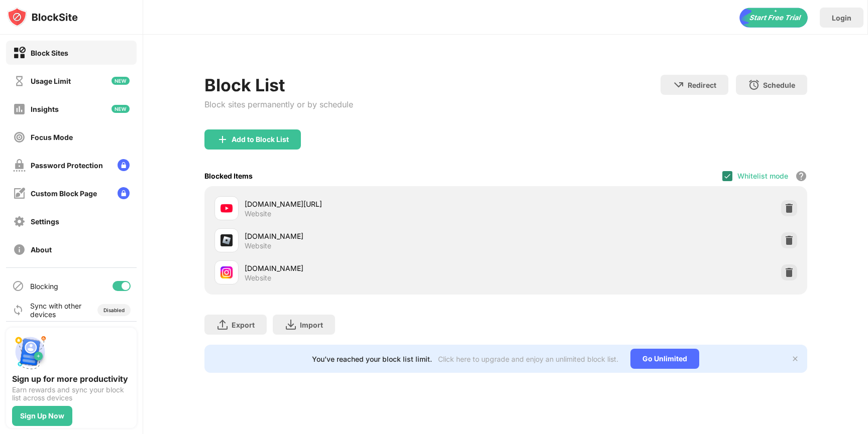 The width and height of the screenshot is (868, 434). What do you see at coordinates (19, 249) in the screenshot?
I see `img: about-off.svg` at bounding box center [19, 249].